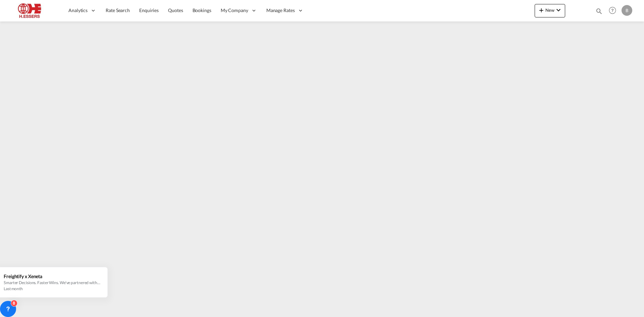  What do you see at coordinates (550, 10) in the screenshot?
I see `button: icon-plus 400-fgNewicon-chevron-down` at bounding box center [550, 10].